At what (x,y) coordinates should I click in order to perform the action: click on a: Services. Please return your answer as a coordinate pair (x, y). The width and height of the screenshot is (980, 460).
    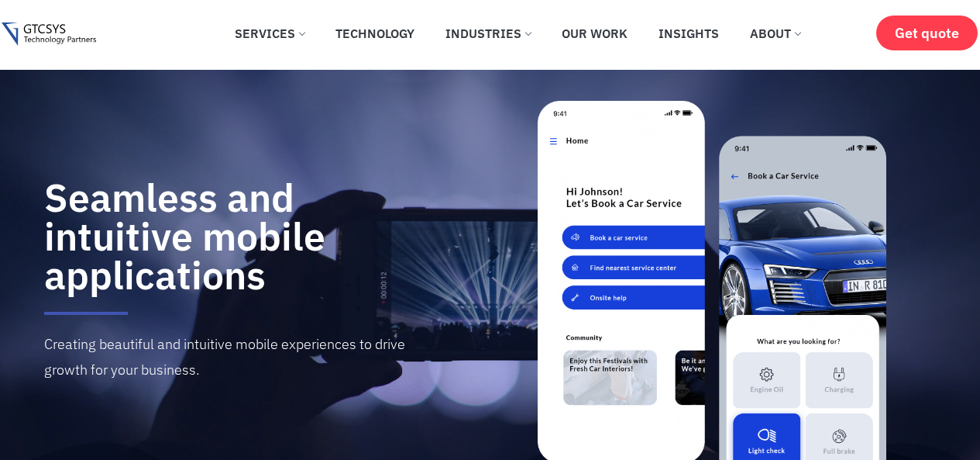
    Looking at the image, I should click on (270, 34).